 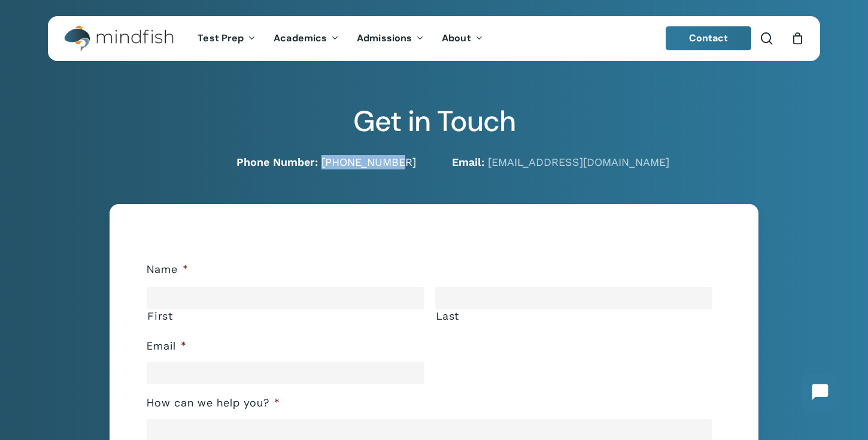 What do you see at coordinates (340, 39) in the screenshot?
I see `nav: Main Menu` at bounding box center [340, 39].